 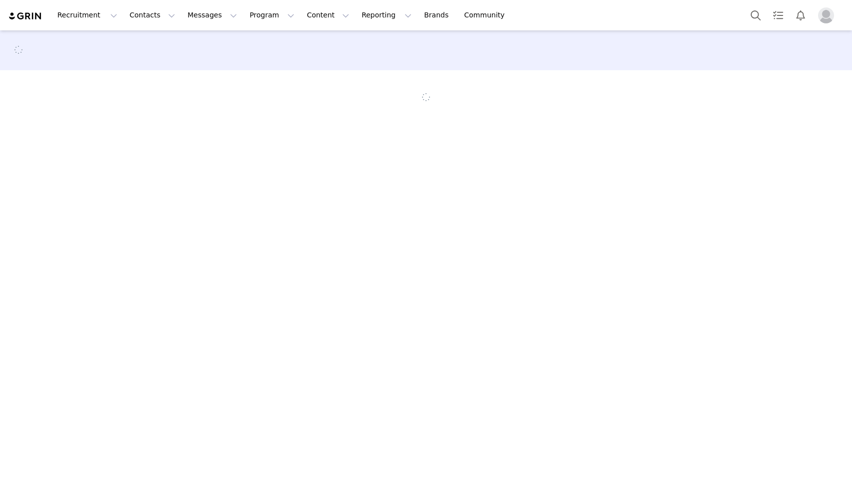 What do you see at coordinates (26, 16) in the screenshot?
I see `a: grin logo` at bounding box center [26, 16].